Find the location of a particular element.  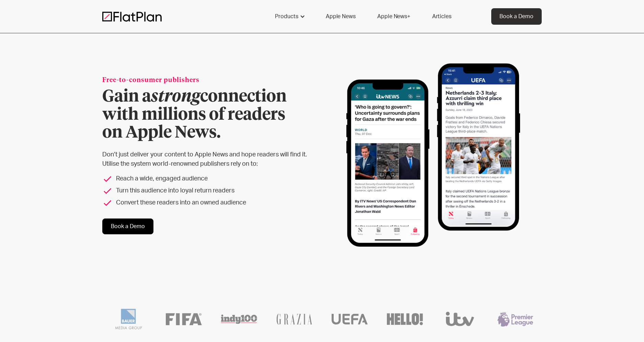

li: Reach a wide, engaged audience is located at coordinates (211, 179).